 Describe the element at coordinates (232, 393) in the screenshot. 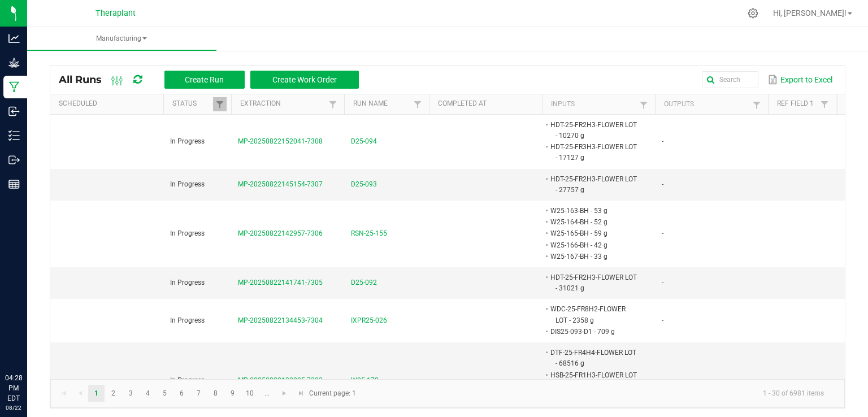

I see `a: Page 9` at that location.